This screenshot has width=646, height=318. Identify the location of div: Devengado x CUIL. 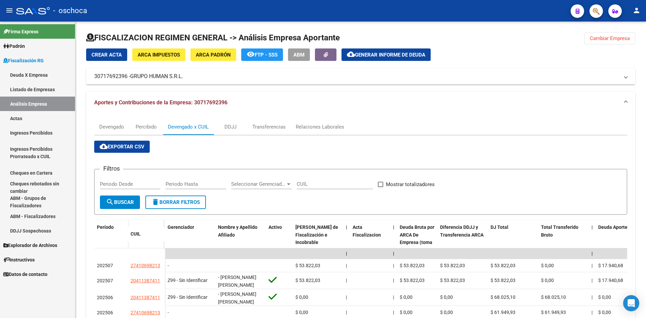
(188, 127).